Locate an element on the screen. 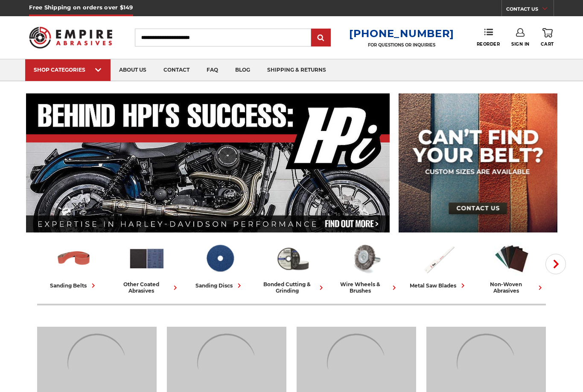 The image size is (583, 392). span: Sign In is located at coordinates (520, 44).